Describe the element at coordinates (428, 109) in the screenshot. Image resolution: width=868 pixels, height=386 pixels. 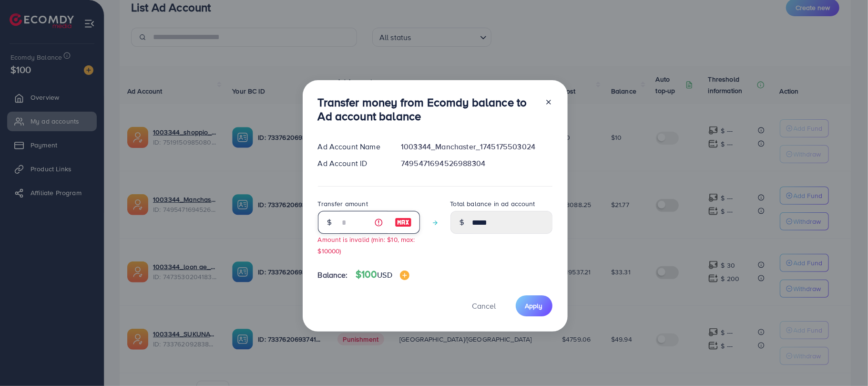
I see `h3: Transfer money from Ecomdy balance to Ad account balance` at that location.